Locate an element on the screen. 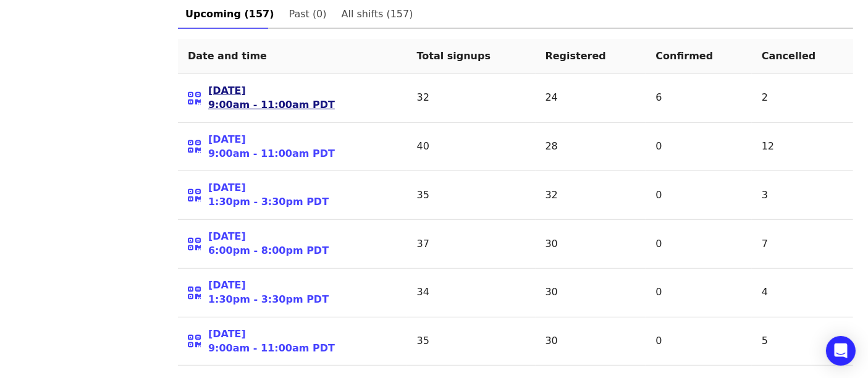 The image size is (868, 378). span: Date and time is located at coordinates (228, 56).